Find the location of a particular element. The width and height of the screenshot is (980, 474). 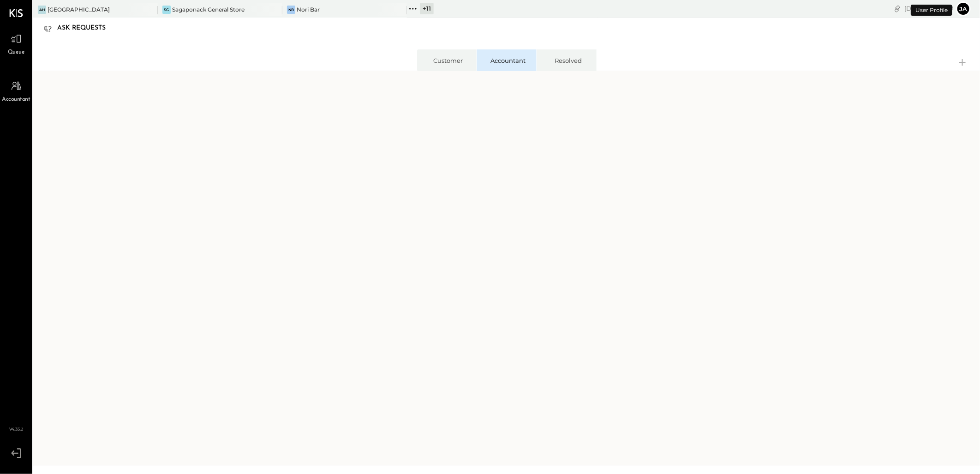

button: ja is located at coordinates (963, 9).